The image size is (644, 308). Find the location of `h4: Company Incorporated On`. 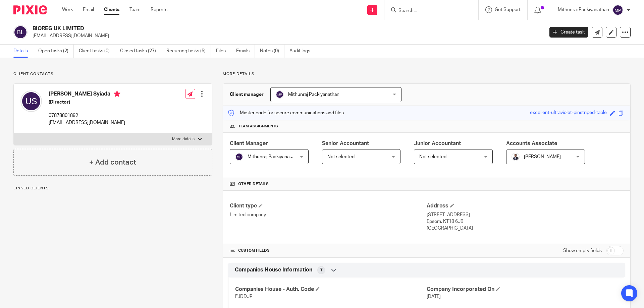

h4: Company Incorporated On is located at coordinates (522, 289).